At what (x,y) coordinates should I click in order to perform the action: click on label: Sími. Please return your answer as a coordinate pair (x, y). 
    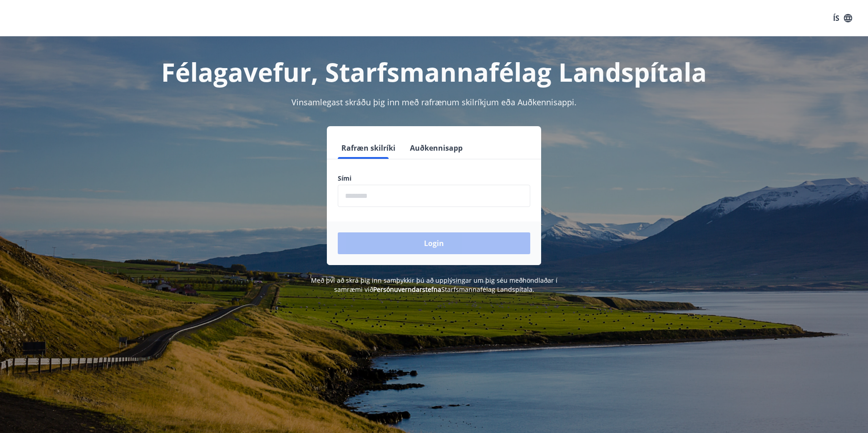
    Looking at the image, I should click on (434, 178).